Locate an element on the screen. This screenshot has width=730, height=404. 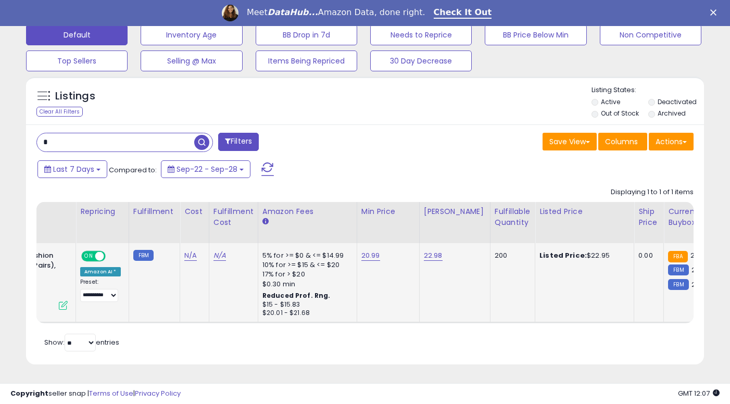
a: Terms of Use is located at coordinates (111, 393).